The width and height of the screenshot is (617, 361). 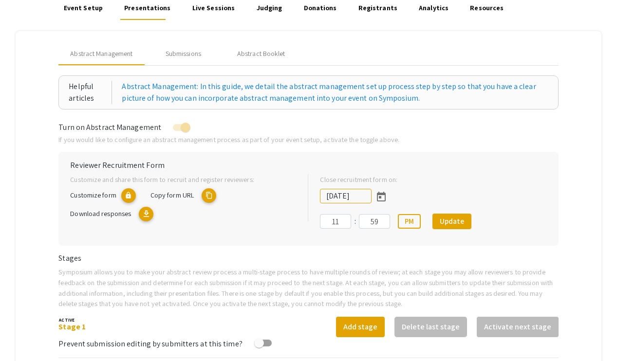 I want to click on div: Abstract Booklet, so click(x=261, y=54).